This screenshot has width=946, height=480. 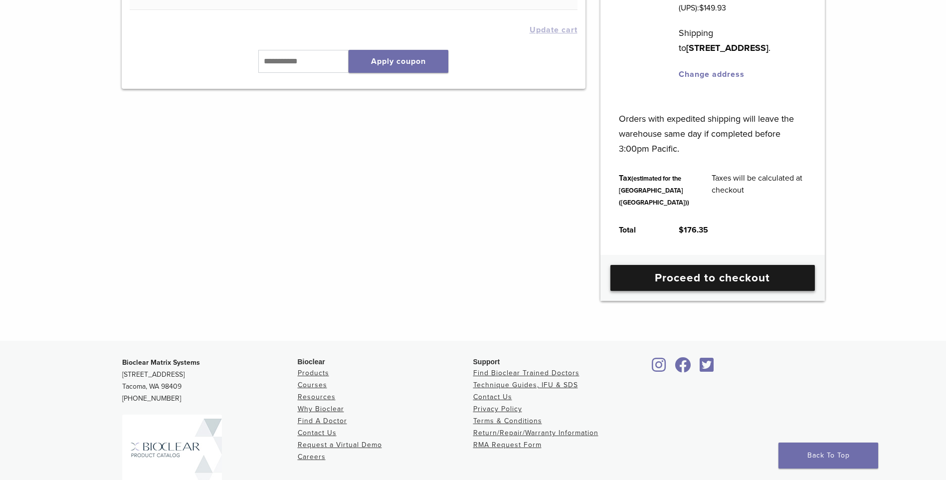 What do you see at coordinates (536, 432) in the screenshot?
I see `a: Return/Repair/Warranty Information` at bounding box center [536, 432].